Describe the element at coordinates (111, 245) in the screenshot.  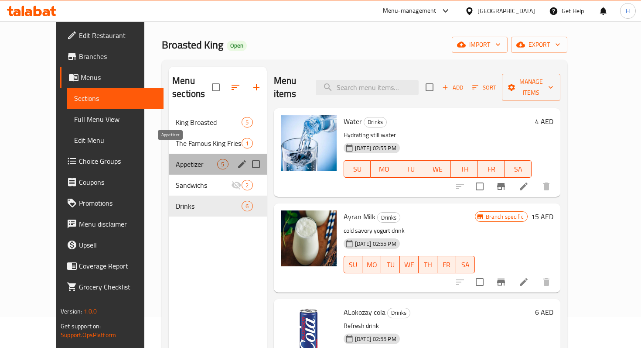
I see `a: Upsell` at that location.